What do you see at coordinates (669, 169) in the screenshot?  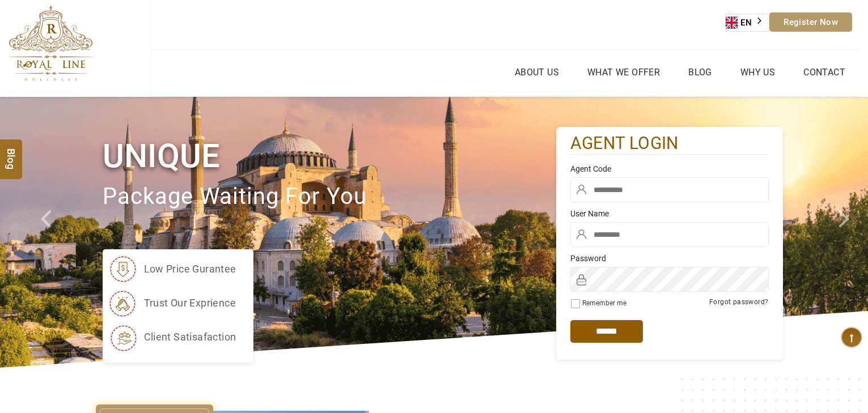 I see `label: Agent Code` at bounding box center [669, 169].